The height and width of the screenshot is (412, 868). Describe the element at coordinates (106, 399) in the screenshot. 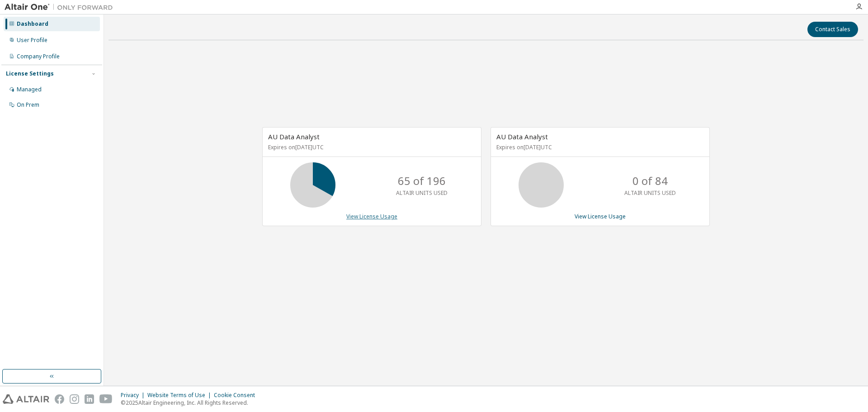

I see `img: youtube.svg` at that location.